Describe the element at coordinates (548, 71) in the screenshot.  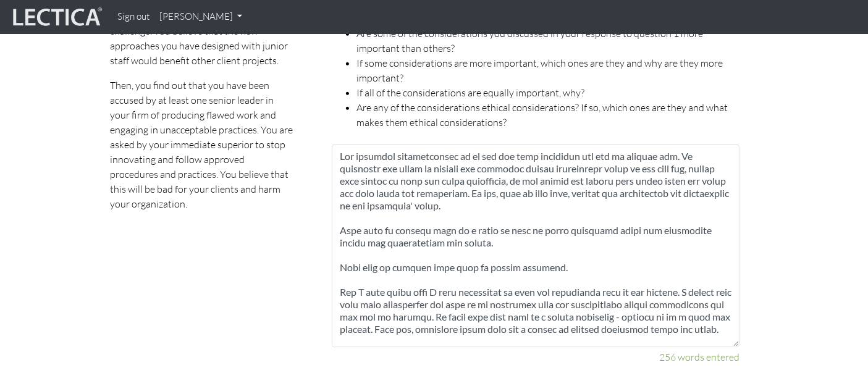
I see `li: If some considerations are more important, which ones are they and why are they more important?` at that location.